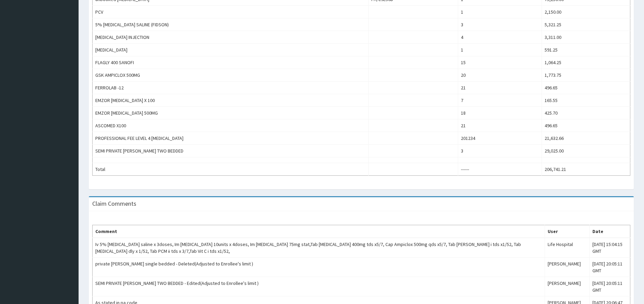 This screenshot has height=304, width=644. Describe the element at coordinates (586, 50) in the screenshot. I see `td: 591.25` at that location.